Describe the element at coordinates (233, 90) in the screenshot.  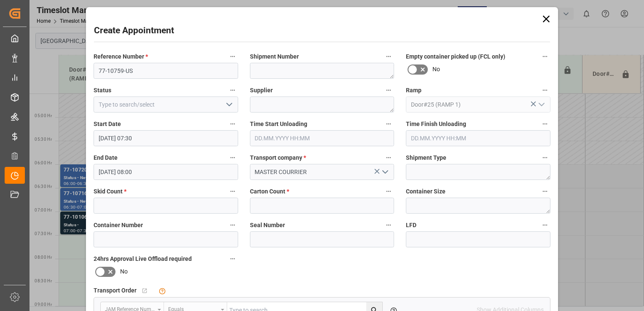
I see `button: Status` at that location.